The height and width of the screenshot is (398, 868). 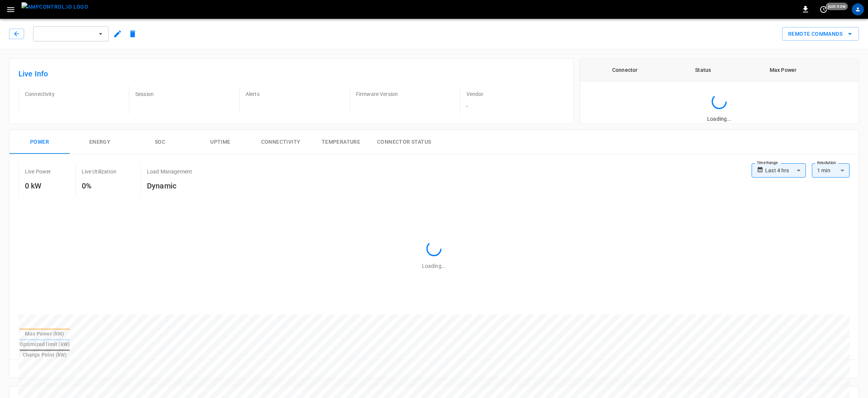 What do you see at coordinates (99, 186) in the screenshot?
I see `h6: 0%` at bounding box center [99, 186].